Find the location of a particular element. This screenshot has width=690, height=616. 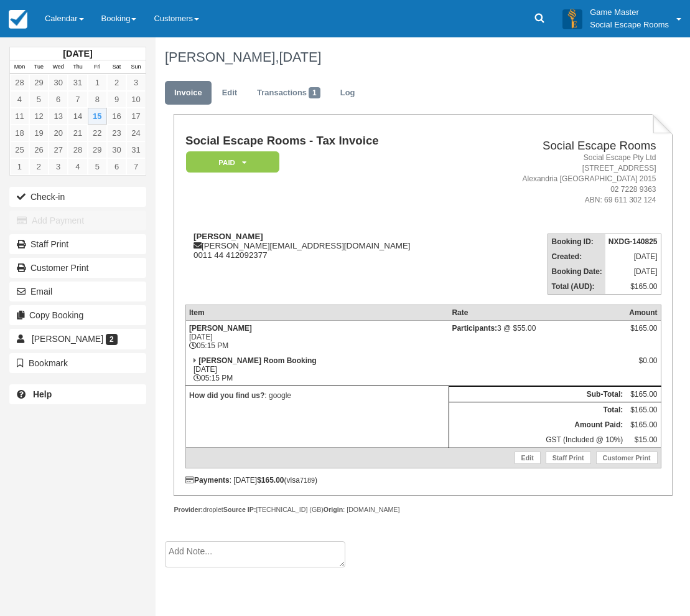

strong: NXDG-140825 is located at coordinates (633, 242).